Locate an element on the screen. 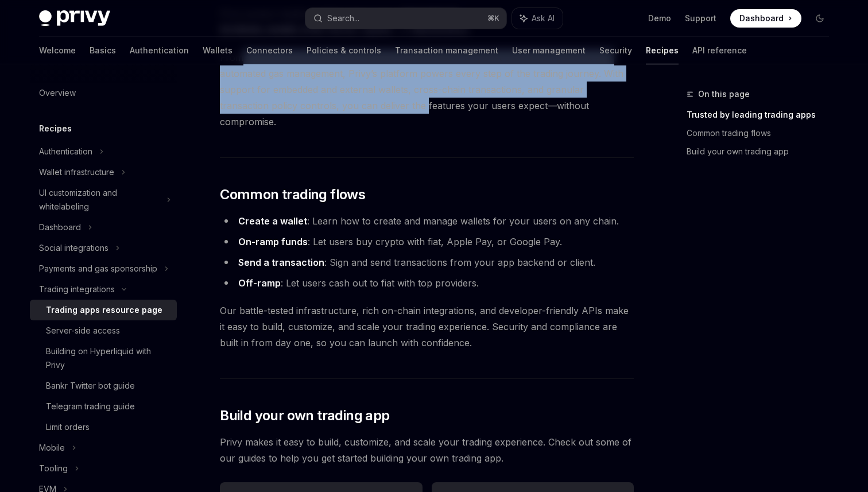 This screenshot has height=492, width=868. a: API reference is located at coordinates (720, 51).